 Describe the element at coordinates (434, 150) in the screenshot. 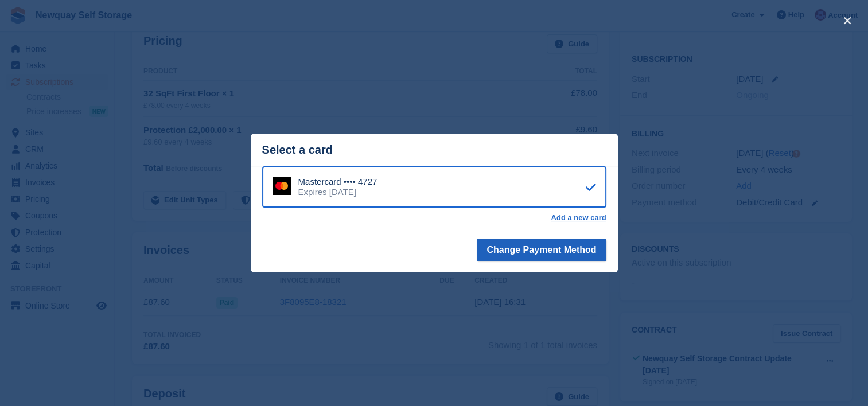

I see `div: Select a card` at that location.